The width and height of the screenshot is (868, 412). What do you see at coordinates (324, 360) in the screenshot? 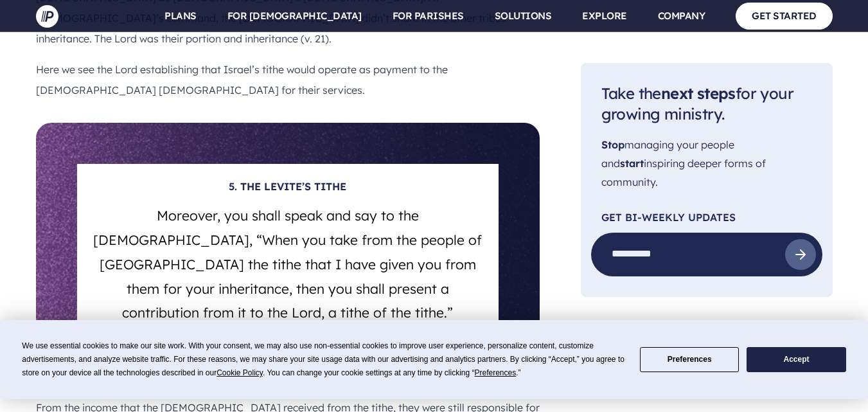
I see `div: We use essential cookies to make our site work. With your consent, we may also use non-essential ...` at bounding box center [324, 360].